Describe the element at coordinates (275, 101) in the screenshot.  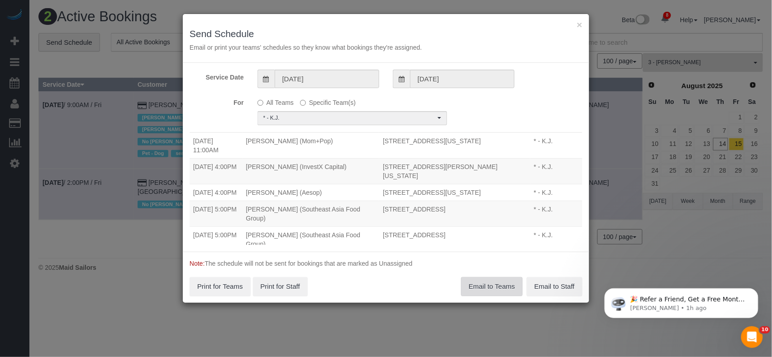
I see `label: All Teams` at that location.